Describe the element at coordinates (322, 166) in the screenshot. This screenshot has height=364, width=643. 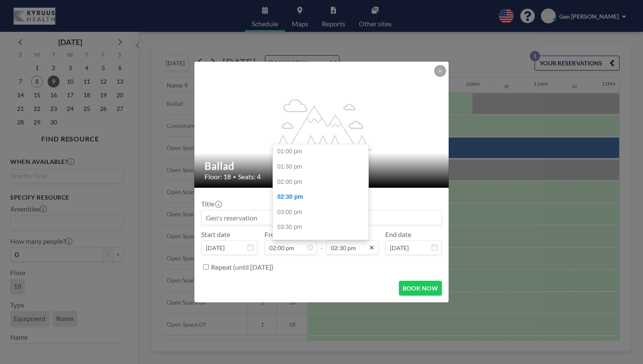
I see `h2: Ballad` at that location.